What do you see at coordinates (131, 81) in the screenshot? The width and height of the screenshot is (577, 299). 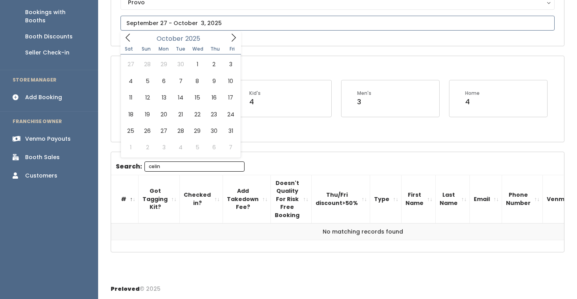 I see `span: October 4, 2025` at bounding box center [131, 81].